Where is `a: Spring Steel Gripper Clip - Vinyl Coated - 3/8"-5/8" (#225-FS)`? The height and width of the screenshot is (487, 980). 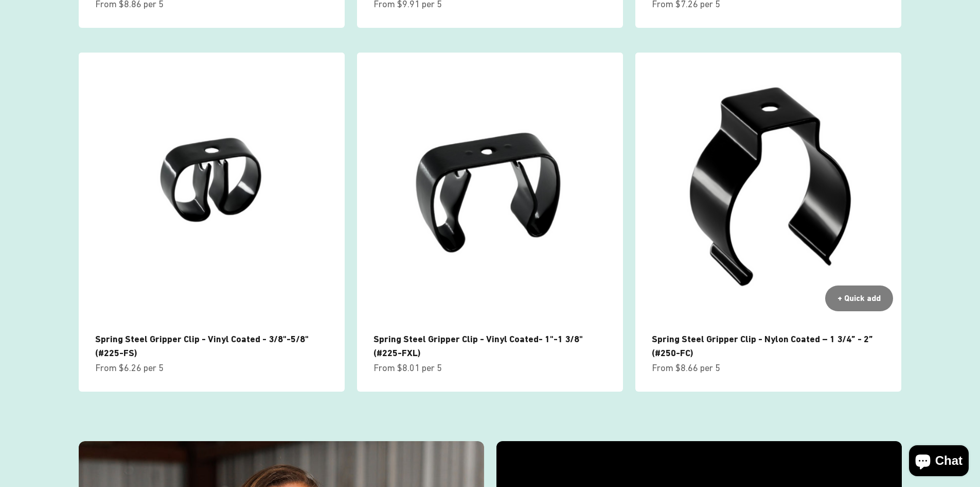
a: Spring Steel Gripper Clip - Vinyl Coated - 3/8"-5/8" (#225-FS) is located at coordinates (201, 345).